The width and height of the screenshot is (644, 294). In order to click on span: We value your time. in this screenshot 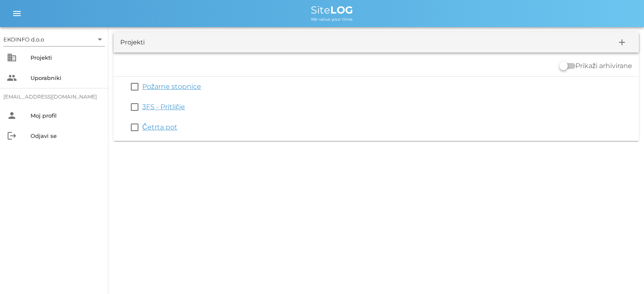, I will do `click(332, 19)`.